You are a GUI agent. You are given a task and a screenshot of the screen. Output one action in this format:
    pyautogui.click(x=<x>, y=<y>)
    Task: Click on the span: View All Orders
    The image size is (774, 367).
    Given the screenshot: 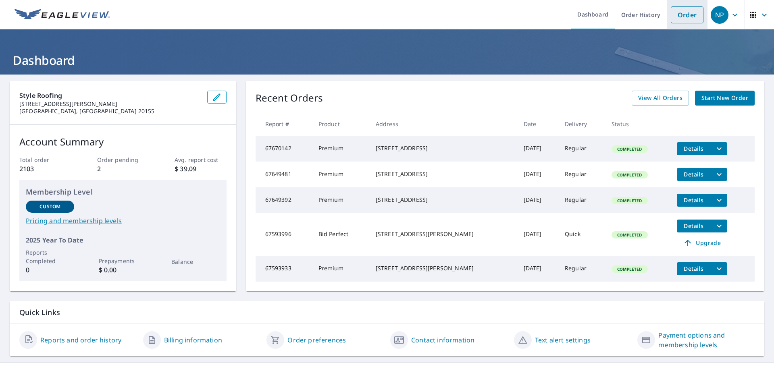 What is the action you would take?
    pyautogui.click(x=660, y=98)
    